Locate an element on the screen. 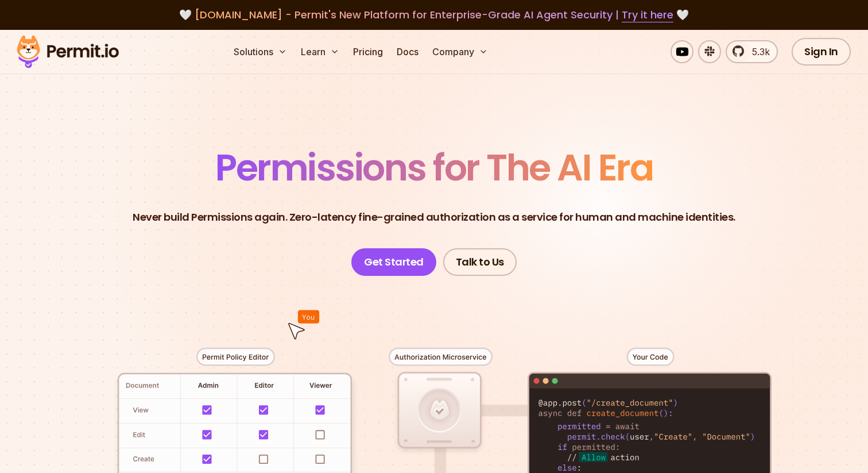 This screenshot has height=473, width=868. a: Pricing is located at coordinates (368, 52).